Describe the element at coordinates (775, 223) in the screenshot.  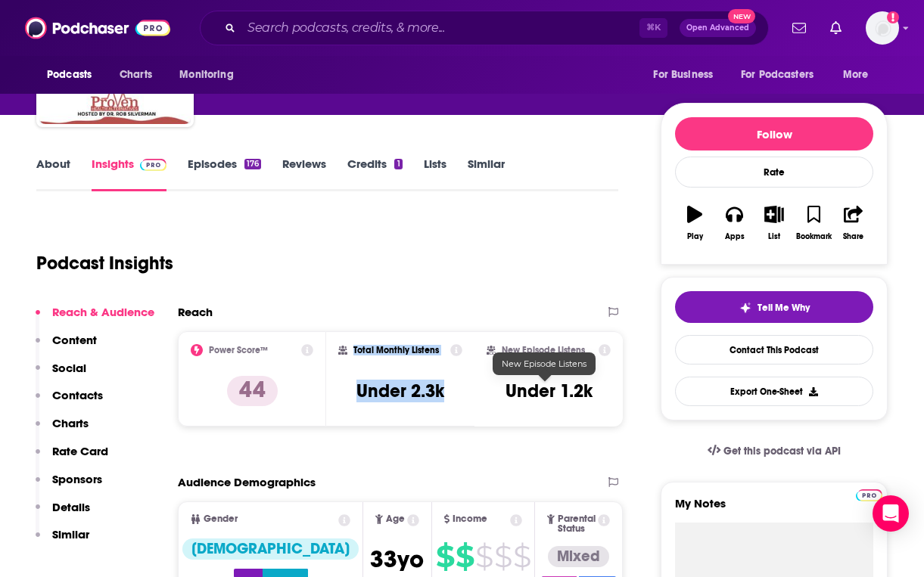
I see `button: List` at that location.